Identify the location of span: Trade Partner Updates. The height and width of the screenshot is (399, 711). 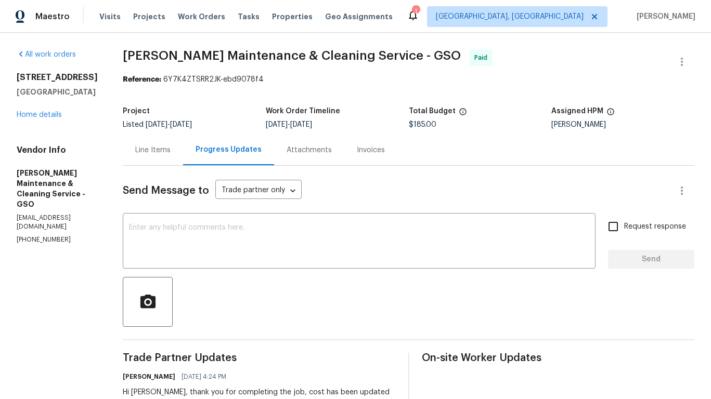
(259, 358).